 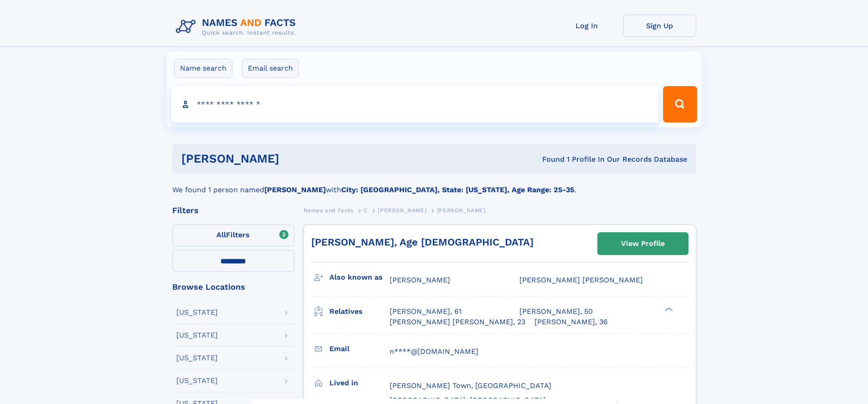 What do you see at coordinates (359, 277) in the screenshot?
I see `h3: Also known as` at bounding box center [359, 277].